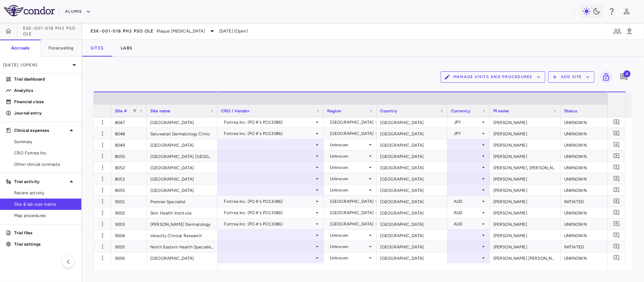 The width and height of the screenshot is (644, 282). I want to click on div: 9005, so click(129, 247).